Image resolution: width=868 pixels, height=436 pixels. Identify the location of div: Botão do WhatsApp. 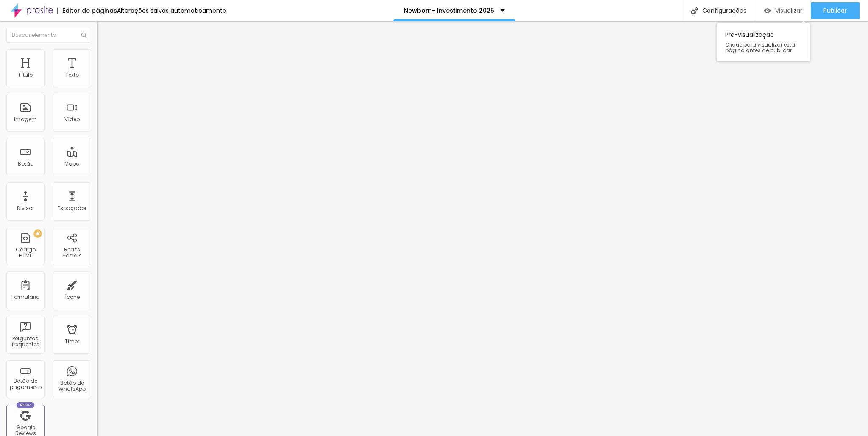
(72, 386).